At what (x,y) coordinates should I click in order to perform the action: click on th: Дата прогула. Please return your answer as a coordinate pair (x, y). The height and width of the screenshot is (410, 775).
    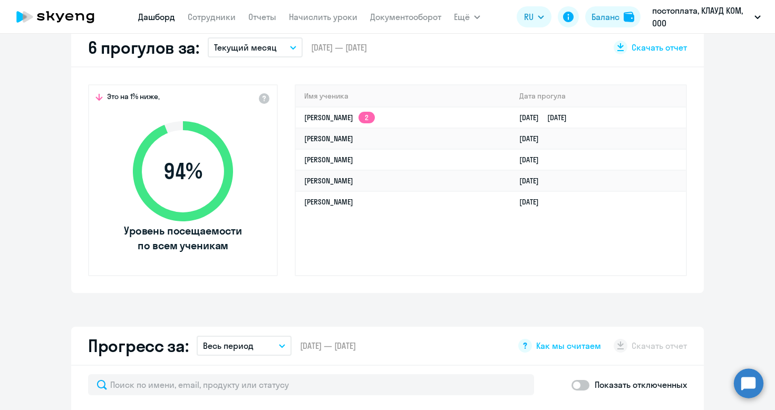
    Looking at the image, I should click on (598, 96).